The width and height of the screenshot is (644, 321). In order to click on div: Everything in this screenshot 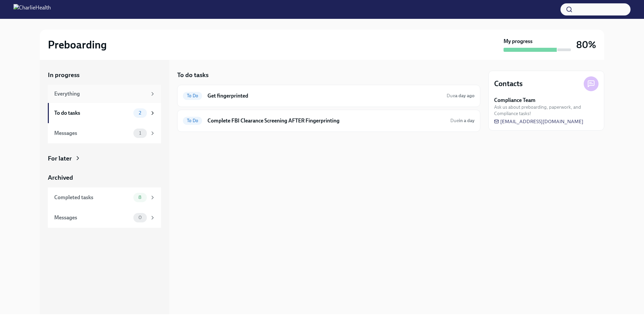, I will do `click(101, 94)`.